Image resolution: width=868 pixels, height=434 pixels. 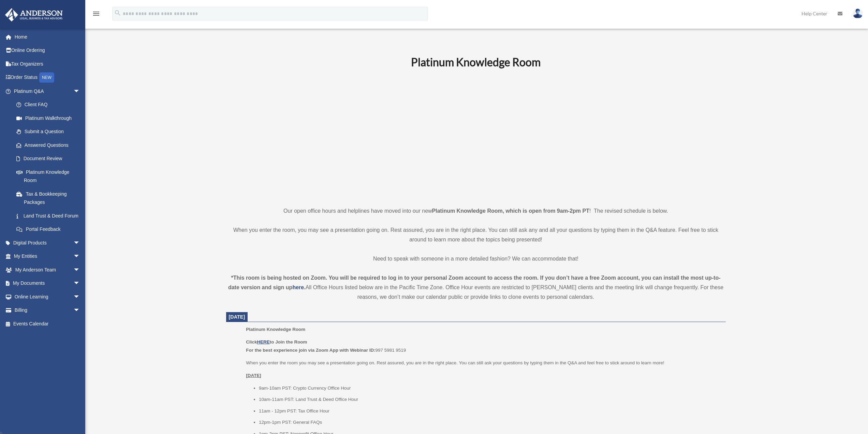 I want to click on b: For the best experience join via Zoom App with Webinar ID:, so click(x=311, y=351).